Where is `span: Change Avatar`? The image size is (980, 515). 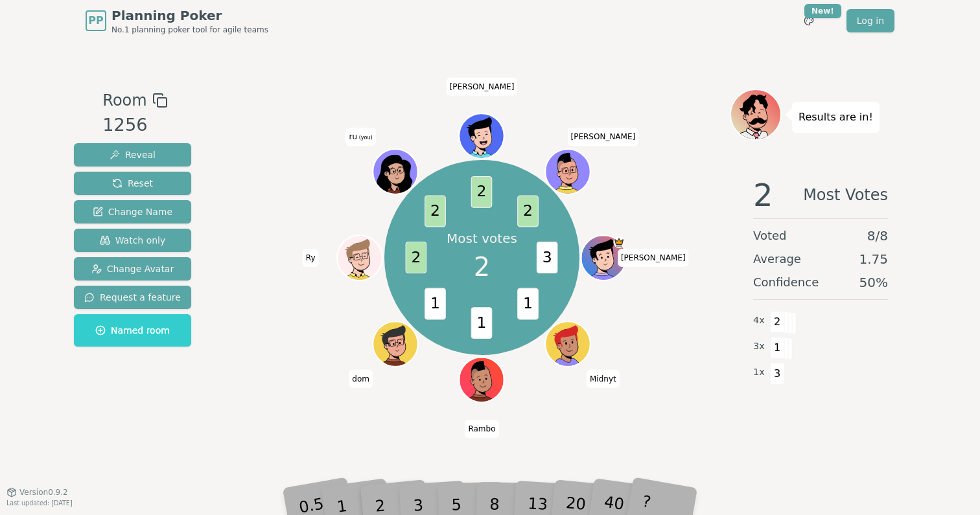
span: Change Avatar is located at coordinates (133, 269).